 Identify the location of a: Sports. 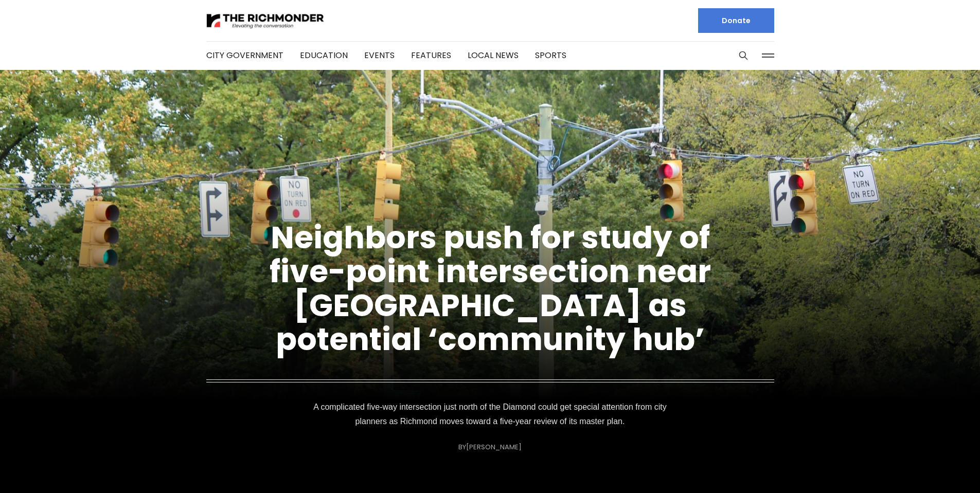
(550, 55).